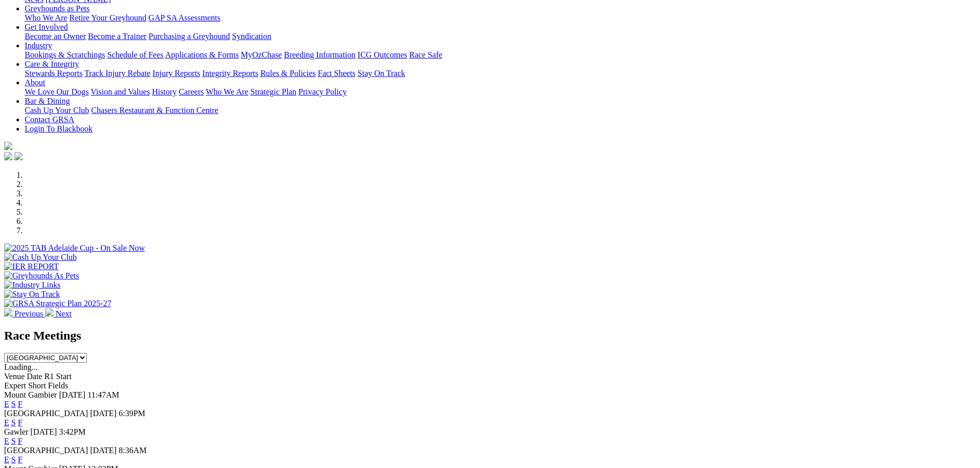 The height and width of the screenshot is (468, 980). I want to click on img: twitter.svg, so click(19, 156).